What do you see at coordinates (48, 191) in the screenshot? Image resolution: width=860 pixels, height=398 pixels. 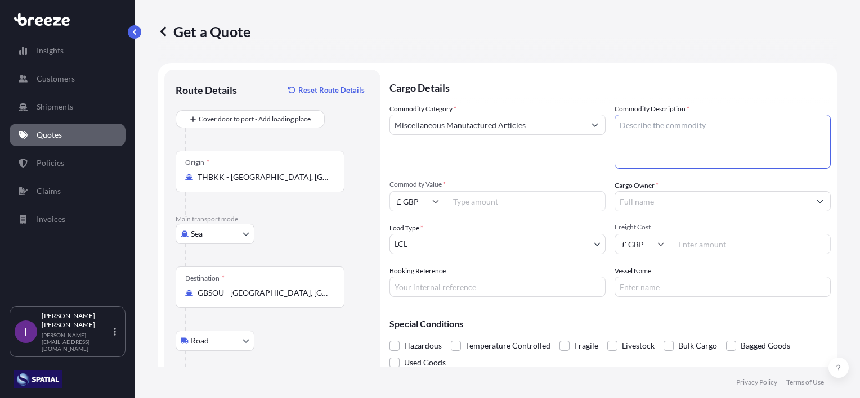 I see `p: Claims` at bounding box center [48, 191].